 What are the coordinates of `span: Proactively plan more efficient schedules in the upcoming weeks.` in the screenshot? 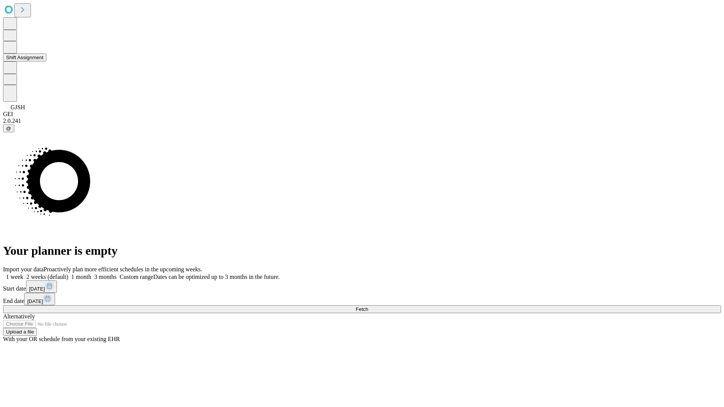 It's located at (123, 269).